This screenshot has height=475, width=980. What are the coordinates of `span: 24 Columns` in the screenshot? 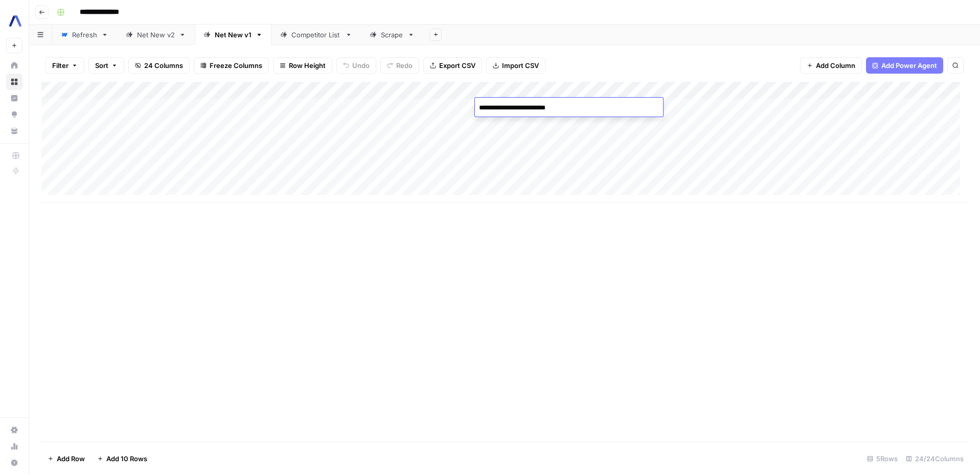 It's located at (164, 65).